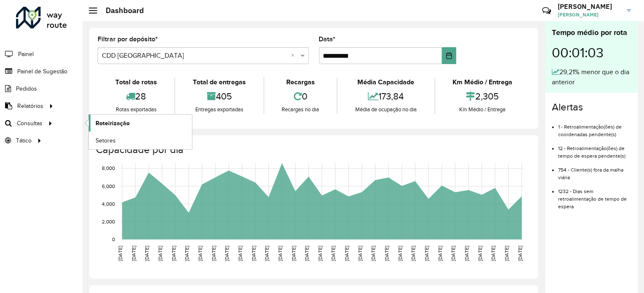  I want to click on a: Contato Rápido, so click(546, 10).